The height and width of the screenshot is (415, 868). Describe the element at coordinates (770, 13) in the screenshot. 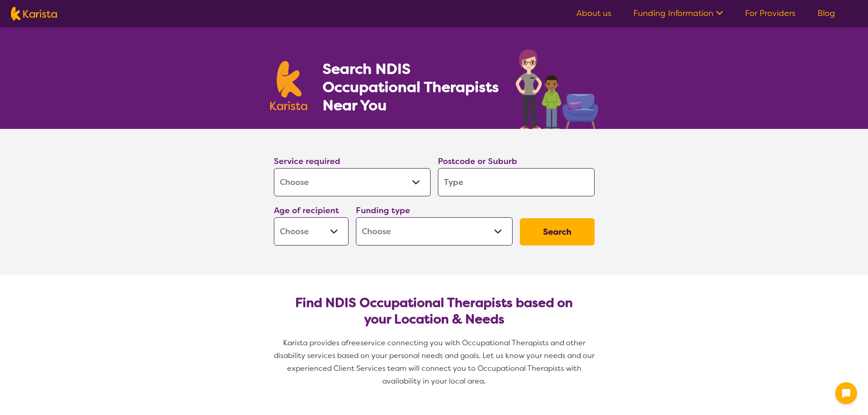

I see `a: For Providers` at that location.